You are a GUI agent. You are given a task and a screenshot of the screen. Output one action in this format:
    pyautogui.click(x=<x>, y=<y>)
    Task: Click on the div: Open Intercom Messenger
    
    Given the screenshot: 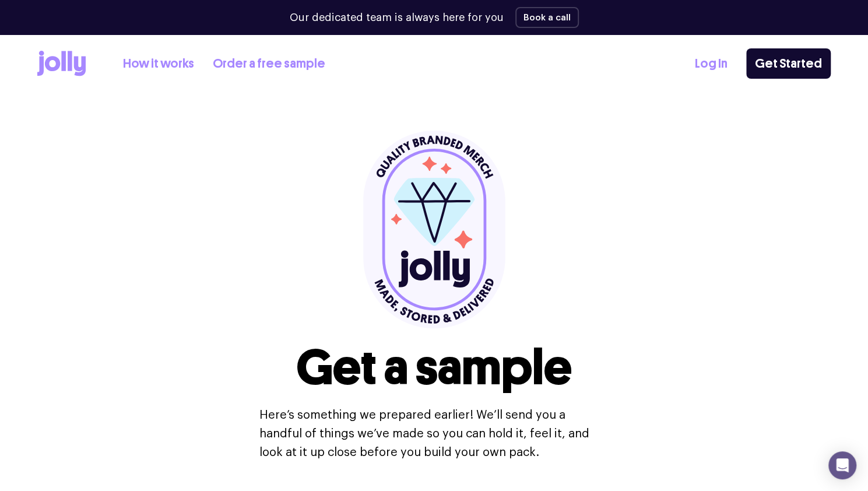 What is the action you would take?
    pyautogui.click(x=842, y=465)
    